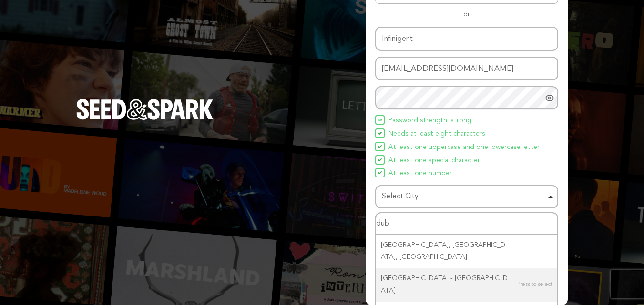 Image resolution: width=644 pixels, height=305 pixels. What do you see at coordinates (466, 69) in the screenshot?
I see `input: Email address` at bounding box center [466, 69].